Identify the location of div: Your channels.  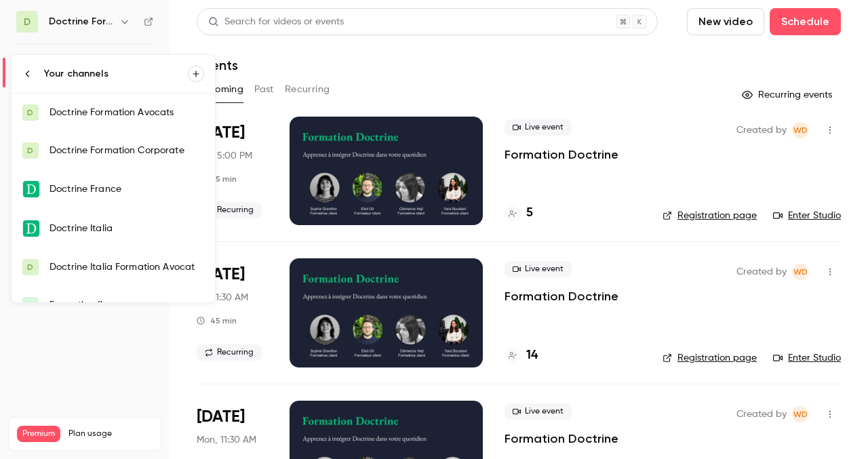
(116, 74).